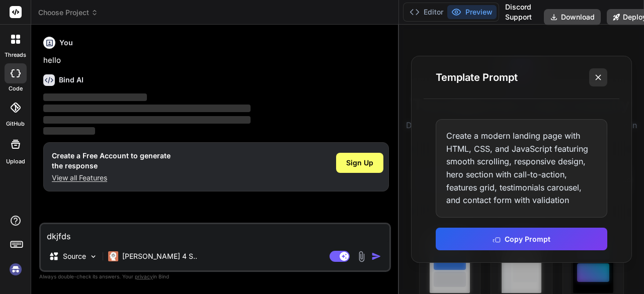  Describe the element at coordinates (472, 12) in the screenshot. I see `button: Preview` at that location.